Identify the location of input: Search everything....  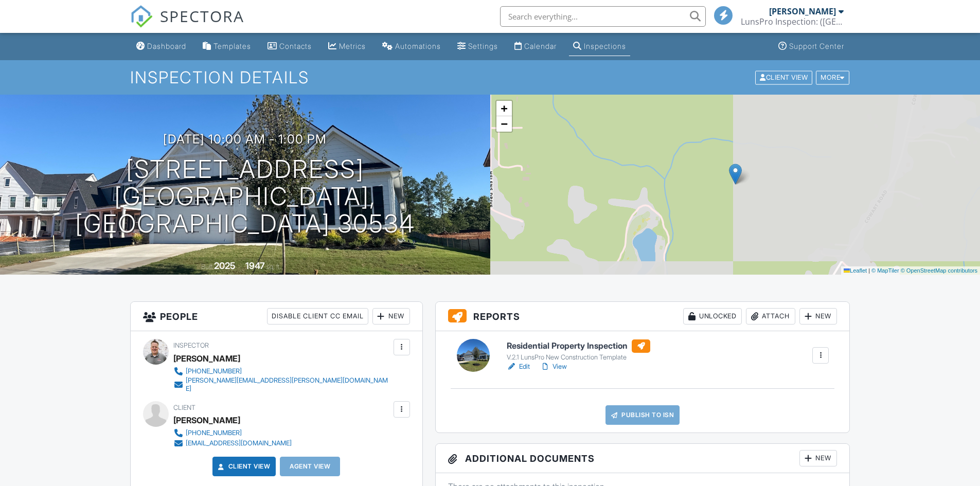
(603, 17).